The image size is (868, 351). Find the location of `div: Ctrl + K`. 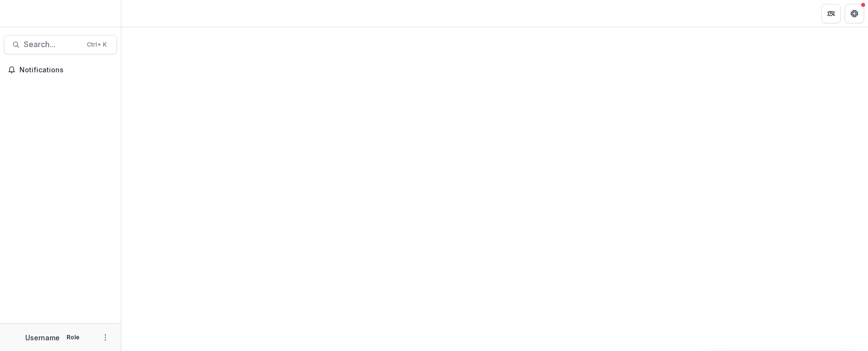

div: Ctrl + K is located at coordinates (96, 45).